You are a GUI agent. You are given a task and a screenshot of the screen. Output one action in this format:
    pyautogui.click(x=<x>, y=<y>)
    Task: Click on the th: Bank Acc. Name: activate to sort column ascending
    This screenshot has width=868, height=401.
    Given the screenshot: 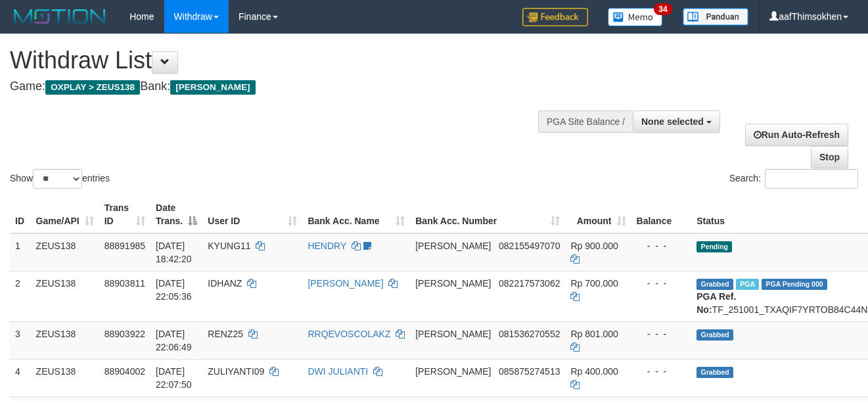 What is the action you would take?
    pyautogui.click(x=356, y=214)
    